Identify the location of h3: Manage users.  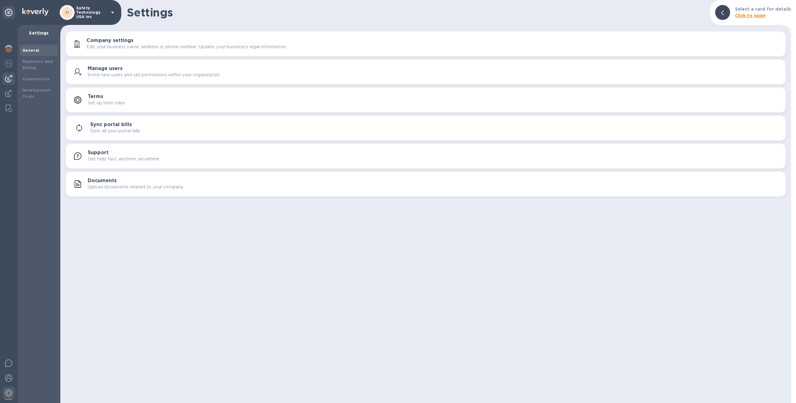
(105, 68).